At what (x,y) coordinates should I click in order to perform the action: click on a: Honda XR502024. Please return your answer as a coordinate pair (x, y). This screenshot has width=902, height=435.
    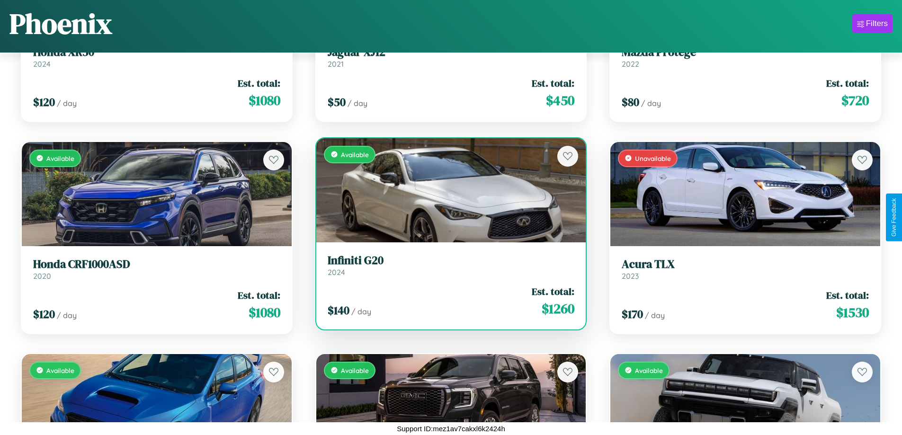
    Looking at the image, I should click on (157, 57).